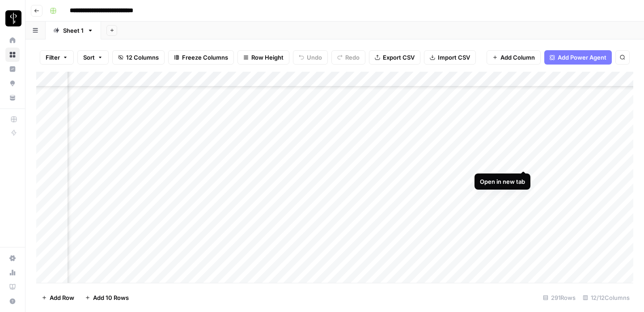  What do you see at coordinates (13, 18) in the screenshot?
I see `img: LP Production Workloads Logo` at bounding box center [13, 18].